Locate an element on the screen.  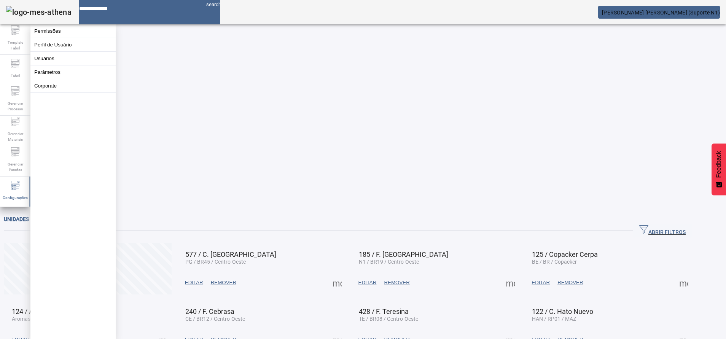
span: Gerenciar Materiais is located at coordinates (15, 137).